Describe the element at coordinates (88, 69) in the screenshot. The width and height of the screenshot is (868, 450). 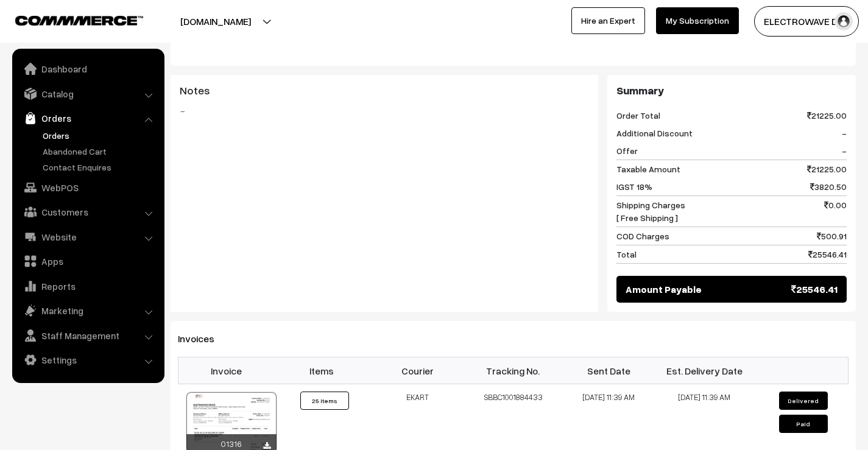
I see `a: Dashboard` at that location.